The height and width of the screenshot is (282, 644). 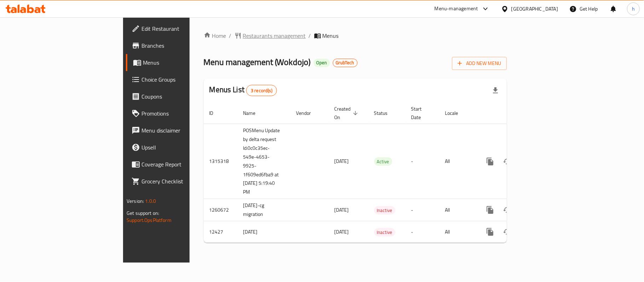 I want to click on div: Open, so click(x=322, y=63).